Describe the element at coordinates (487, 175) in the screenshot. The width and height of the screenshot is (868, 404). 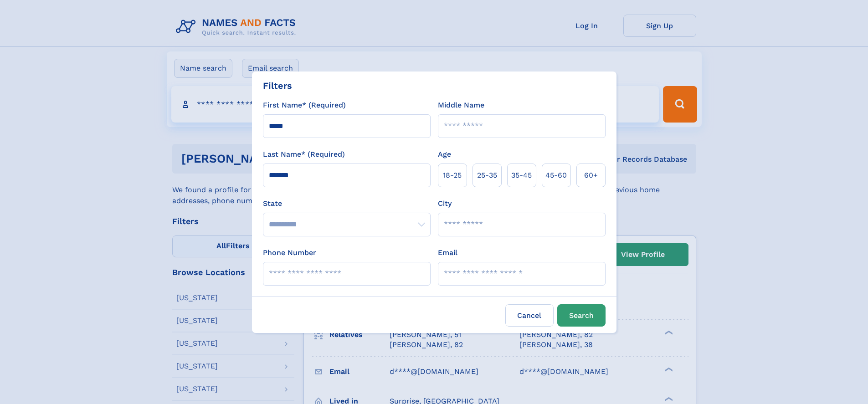
I see `span: 25‑35` at that location.